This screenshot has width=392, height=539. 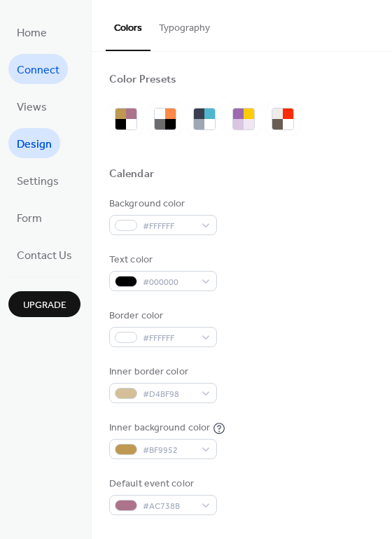 What do you see at coordinates (31, 31) in the screenshot?
I see `a: Home` at bounding box center [31, 31].